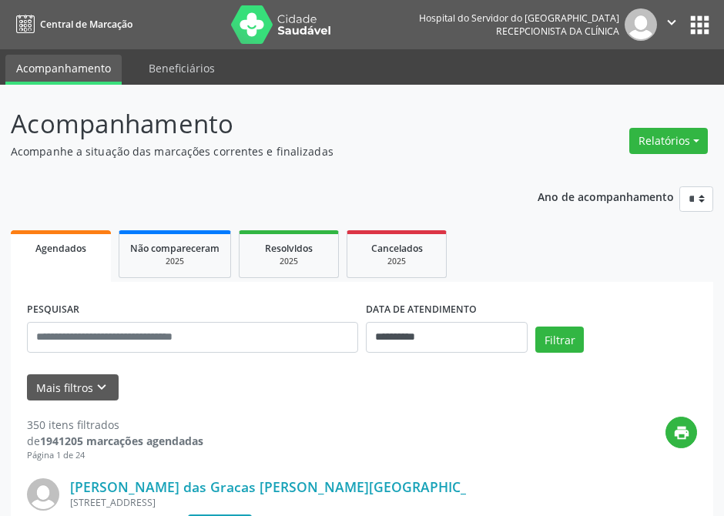 The width and height of the screenshot is (724, 516). I want to click on label: PESQUISAR, so click(53, 309).